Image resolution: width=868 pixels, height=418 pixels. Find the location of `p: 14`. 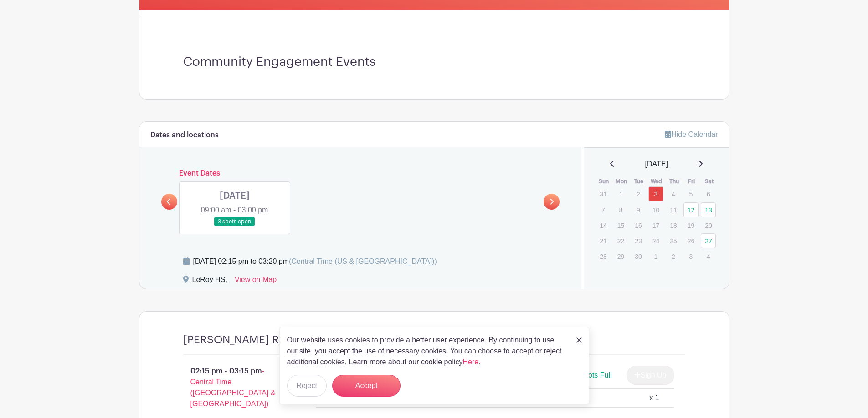

p: 14 is located at coordinates (603, 225).